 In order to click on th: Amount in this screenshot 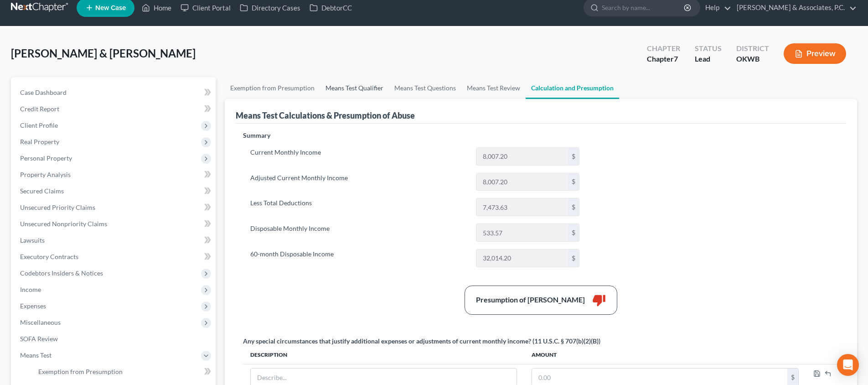, I will do `click(665, 355)`.